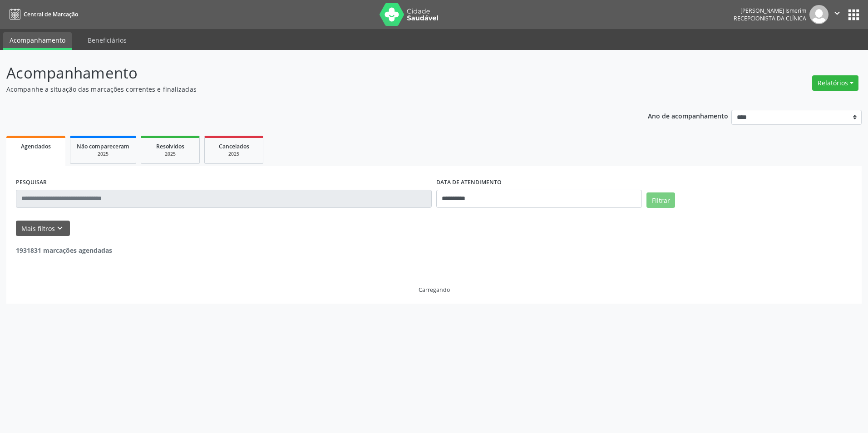  What do you see at coordinates (103, 146) in the screenshot?
I see `span: Não compareceram` at bounding box center [103, 146].